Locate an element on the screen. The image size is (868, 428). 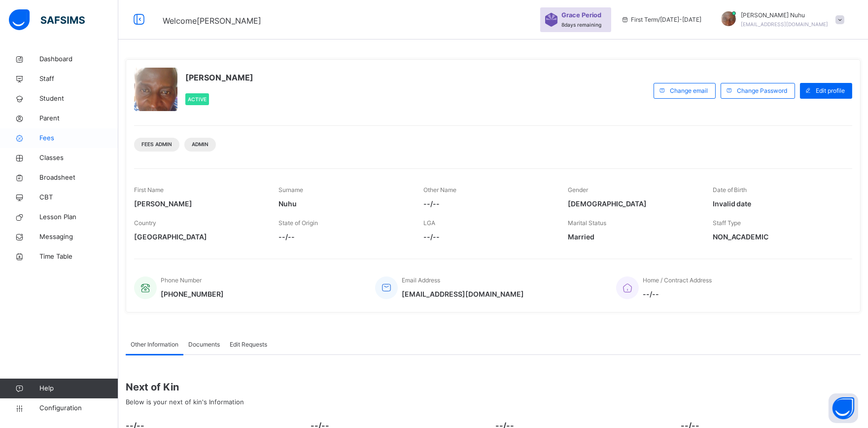
span: Change Password is located at coordinates (762, 91).